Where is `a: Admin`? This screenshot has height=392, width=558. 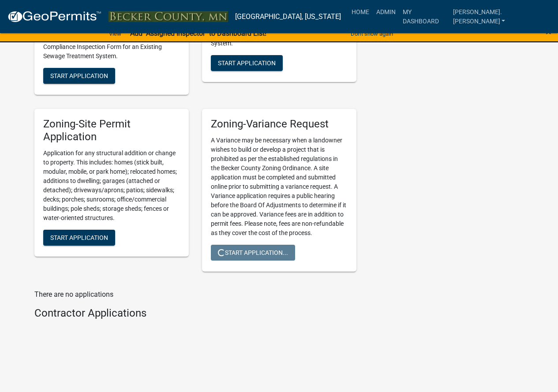 a: Admin is located at coordinates (386, 12).